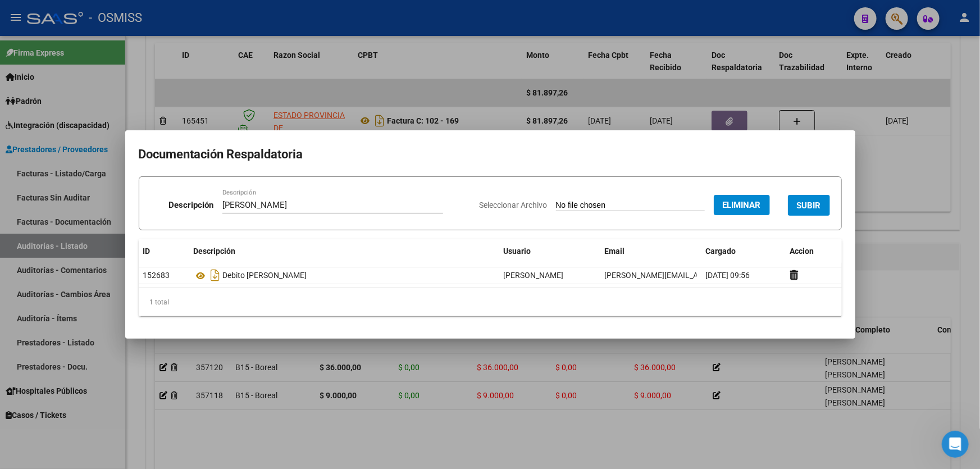 The width and height of the screenshot is (980, 469). Describe the element at coordinates (517, 251) in the screenshot. I see `span: Usuario` at that location.